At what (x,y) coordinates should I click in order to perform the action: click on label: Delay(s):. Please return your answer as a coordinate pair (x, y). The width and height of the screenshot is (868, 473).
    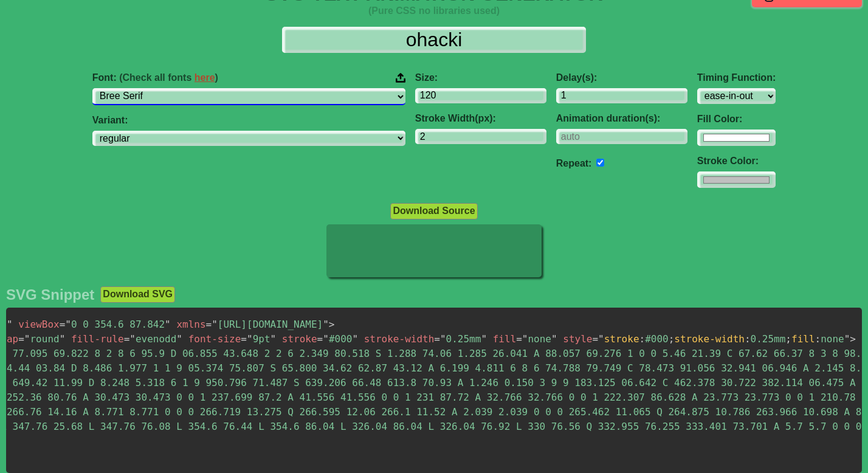
    Looking at the image, I should click on (622, 78).